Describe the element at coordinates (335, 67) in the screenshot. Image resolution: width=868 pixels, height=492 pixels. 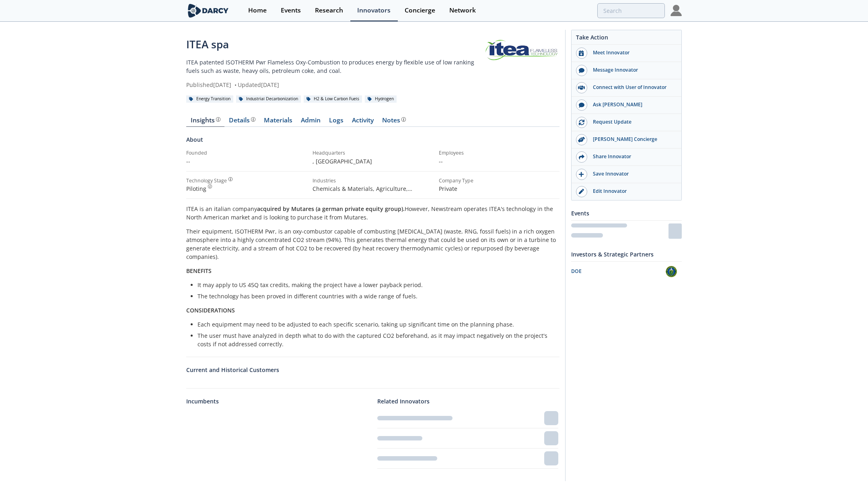
I see `p: ITEA patented ISOTHERM Pwr Flameless Oxy-Combustion to produces energy by flexible use of low ran...` at that location.